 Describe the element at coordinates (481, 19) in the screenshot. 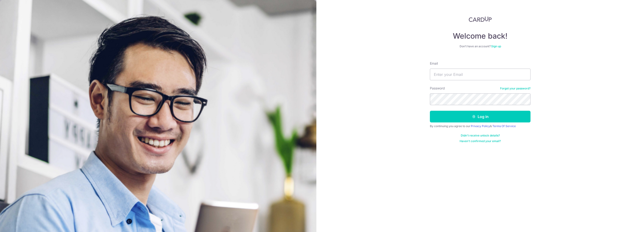

I see `img: CardUp Logo` at that location.